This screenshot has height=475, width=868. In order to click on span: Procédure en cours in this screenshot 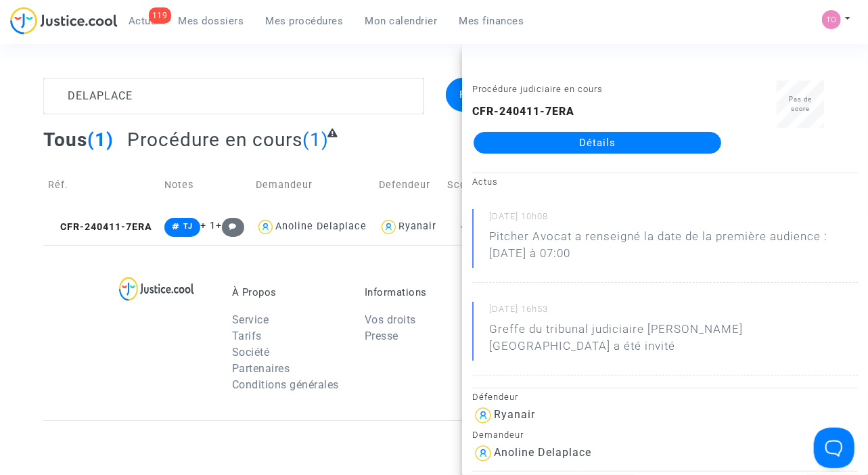, I will do `click(214, 140)`.